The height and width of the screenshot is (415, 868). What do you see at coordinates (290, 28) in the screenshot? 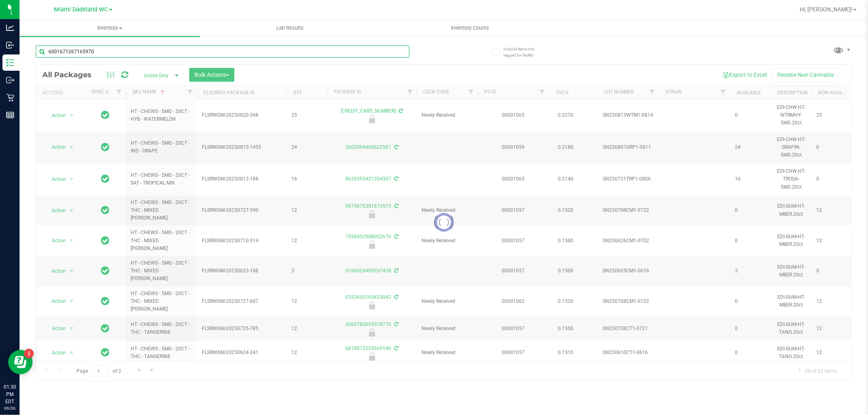
I see `span: Lab Results` at bounding box center [290, 28].